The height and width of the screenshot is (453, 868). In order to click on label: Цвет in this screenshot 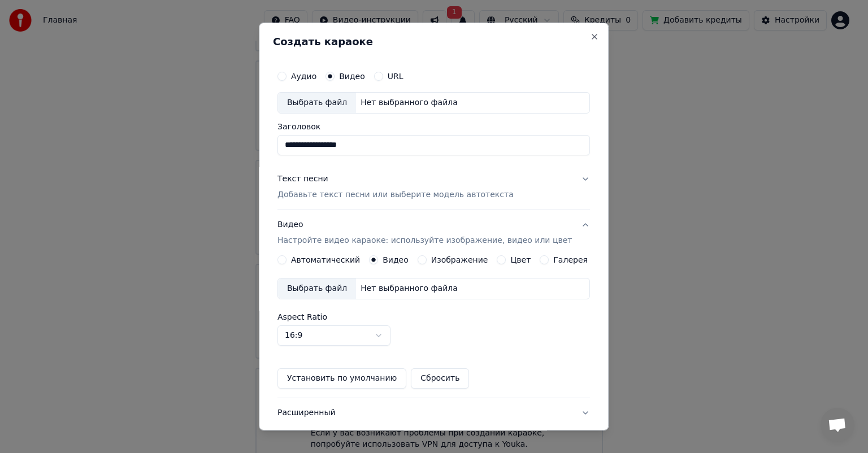, I will do `click(521, 260)`.